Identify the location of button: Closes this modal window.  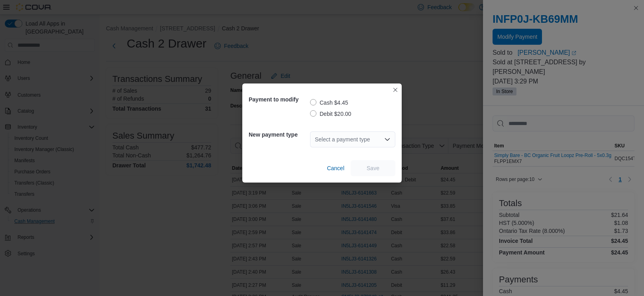
(395, 90).